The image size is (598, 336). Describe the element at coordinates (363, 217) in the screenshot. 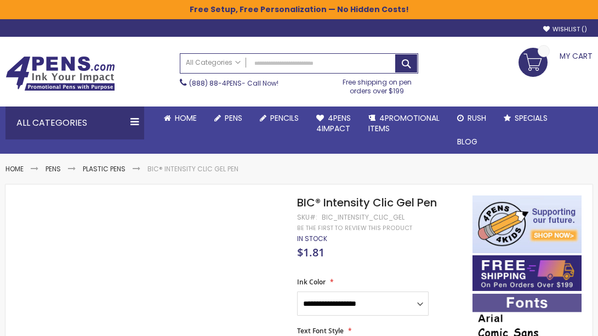

I see `div: bic_intensity_clic_gel` at that location.